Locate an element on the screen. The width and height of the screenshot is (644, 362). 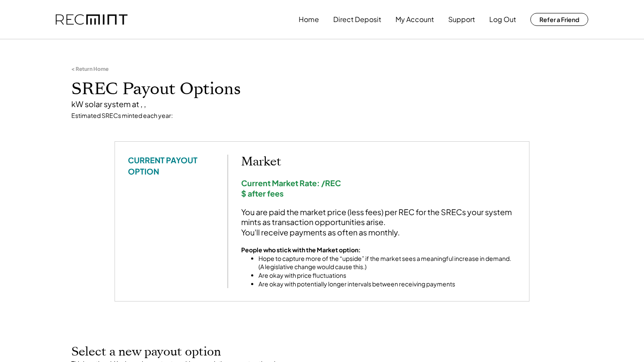
div: kW solar system at , , is located at coordinates (322, 104).